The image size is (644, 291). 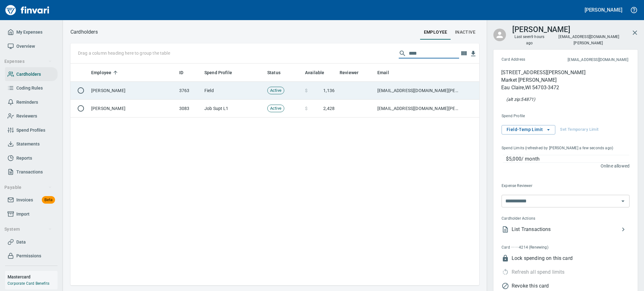 What do you see at coordinates (524, 60) in the screenshot?
I see `span: Card Address` at bounding box center [524, 60].